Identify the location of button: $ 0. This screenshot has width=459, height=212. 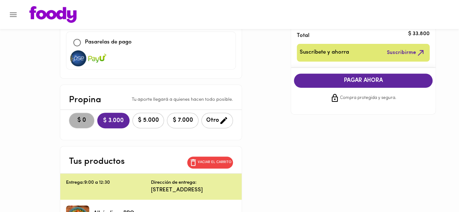
(82, 120).